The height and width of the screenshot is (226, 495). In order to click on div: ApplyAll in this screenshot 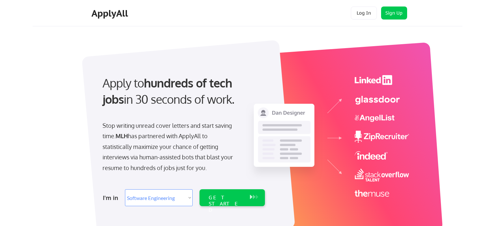, I will do `click(111, 13)`.